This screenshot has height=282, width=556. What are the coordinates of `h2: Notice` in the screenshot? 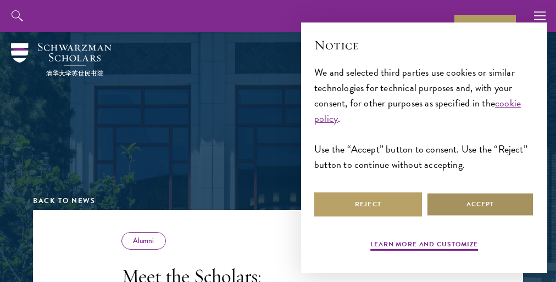 It's located at (424, 45).